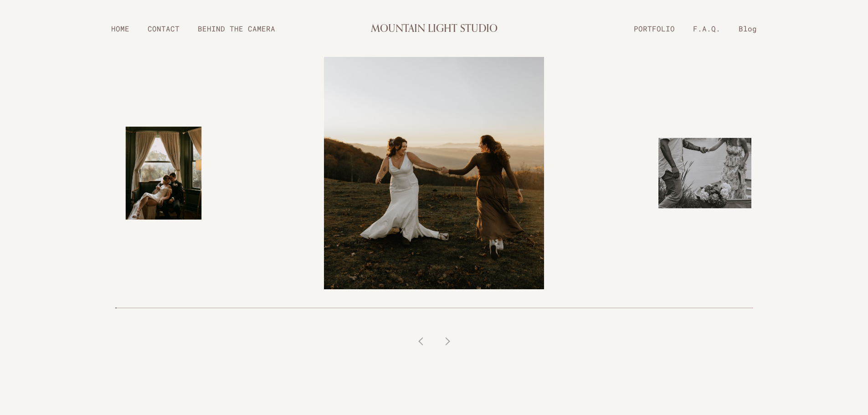 The width and height of the screenshot is (868, 415). What do you see at coordinates (237, 28) in the screenshot?
I see `a: BEHIND THE CAMERA` at bounding box center [237, 28].